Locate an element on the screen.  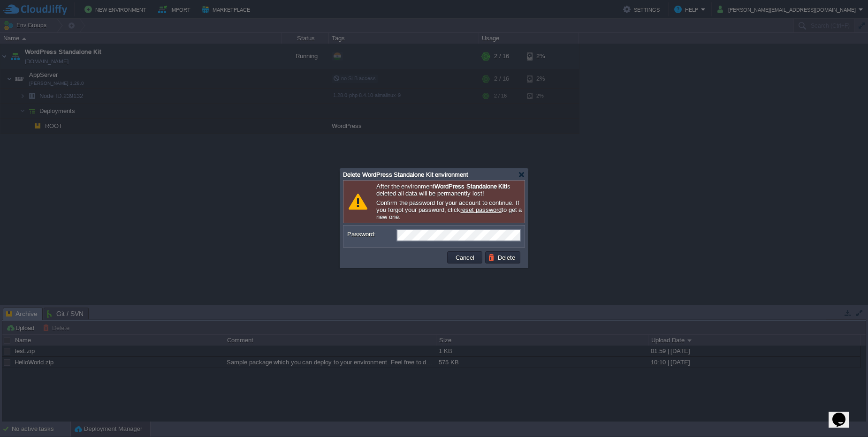
a: reset password is located at coordinates (481, 210).